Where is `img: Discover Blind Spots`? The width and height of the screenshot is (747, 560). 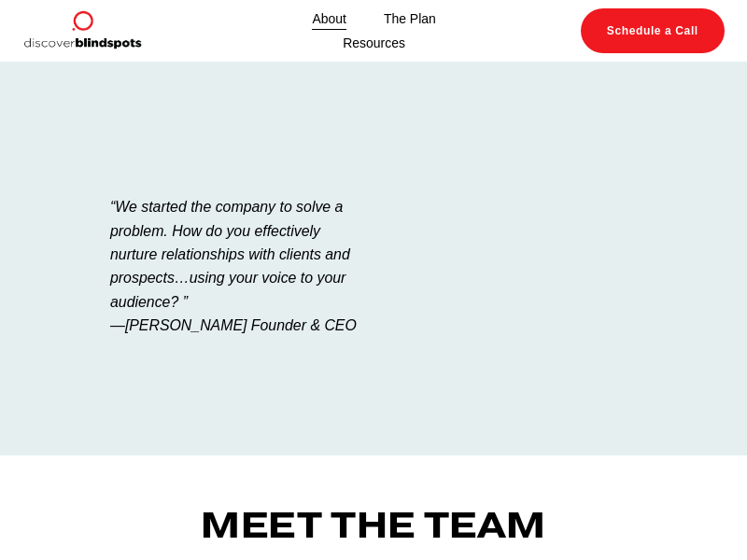 img: Discover Blind Spots is located at coordinates (82, 31).